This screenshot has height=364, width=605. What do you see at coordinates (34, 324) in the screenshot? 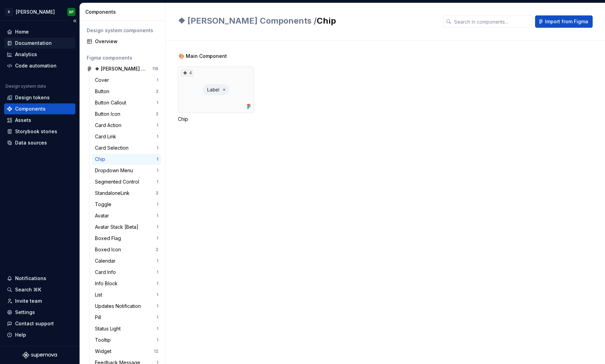
I see `div: Contact support` at bounding box center [34, 324].